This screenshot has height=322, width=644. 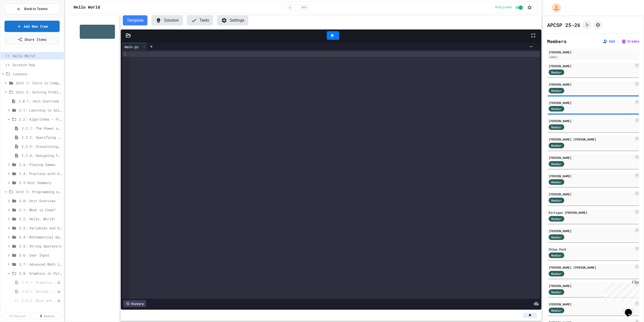 What do you see at coordinates (554, 8) in the screenshot?
I see `div: My Account` at bounding box center [554, 8].